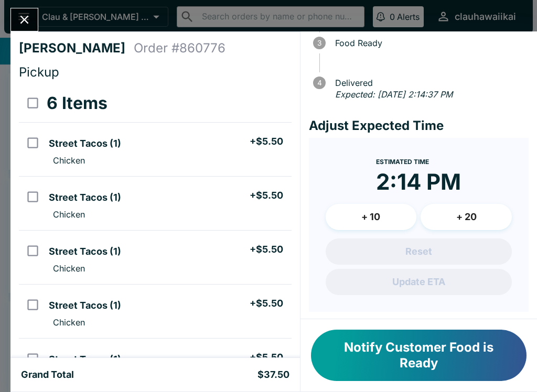 The image size is (537, 392). What do you see at coordinates (320, 43) in the screenshot?
I see `text: 3` at bounding box center [320, 43].